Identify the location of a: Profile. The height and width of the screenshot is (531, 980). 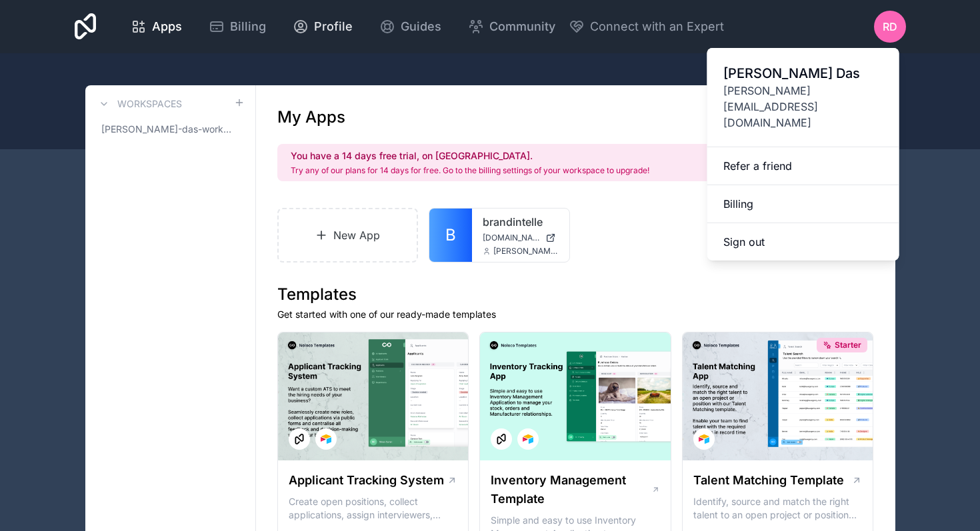
(323, 27).